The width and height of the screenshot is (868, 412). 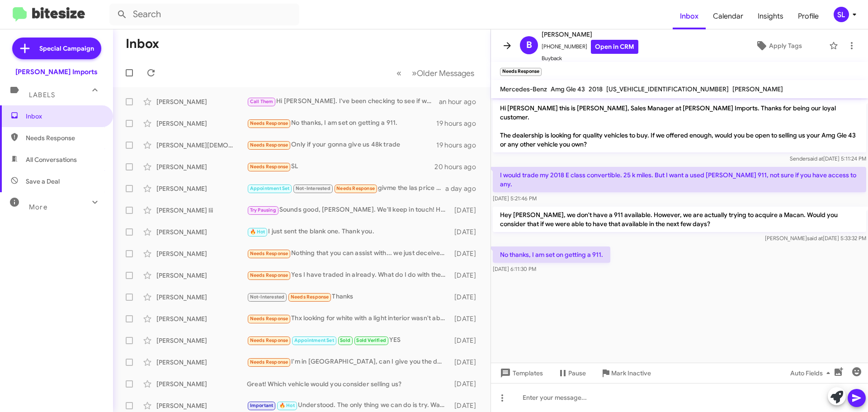 I want to click on span: Older Messages, so click(x=445, y=73).